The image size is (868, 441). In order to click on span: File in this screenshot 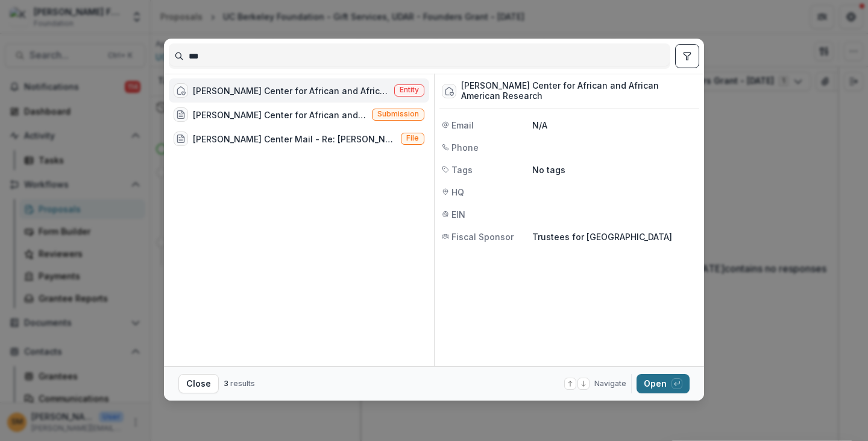, I will do `click(412, 138)`.